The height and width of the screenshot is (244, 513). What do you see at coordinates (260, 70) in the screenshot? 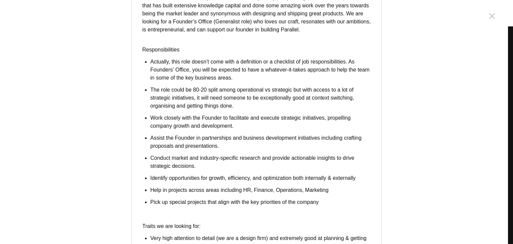
I see `p: Actually, this role doesn’t come with a definition or a checklist of job responsibilities. As Fou...` at bounding box center [260, 70].